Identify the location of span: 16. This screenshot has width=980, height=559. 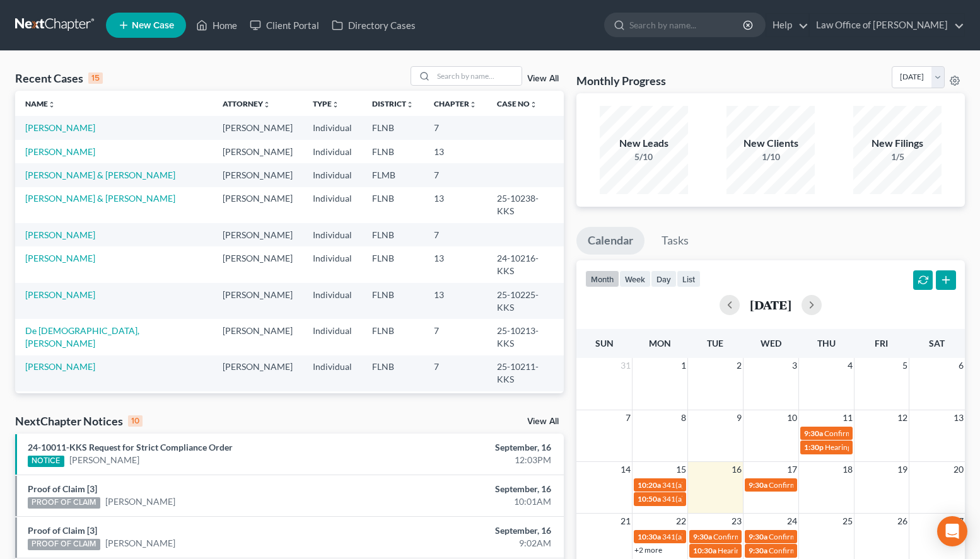
(736, 470).